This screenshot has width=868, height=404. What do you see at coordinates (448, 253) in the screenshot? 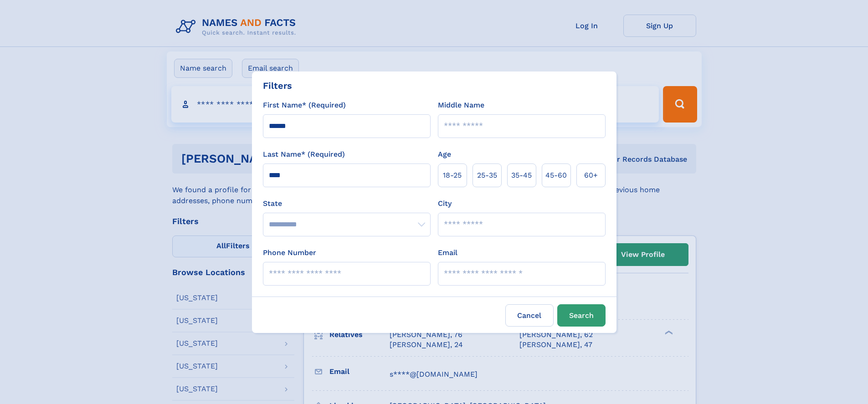
I see `label: Email` at bounding box center [448, 253].